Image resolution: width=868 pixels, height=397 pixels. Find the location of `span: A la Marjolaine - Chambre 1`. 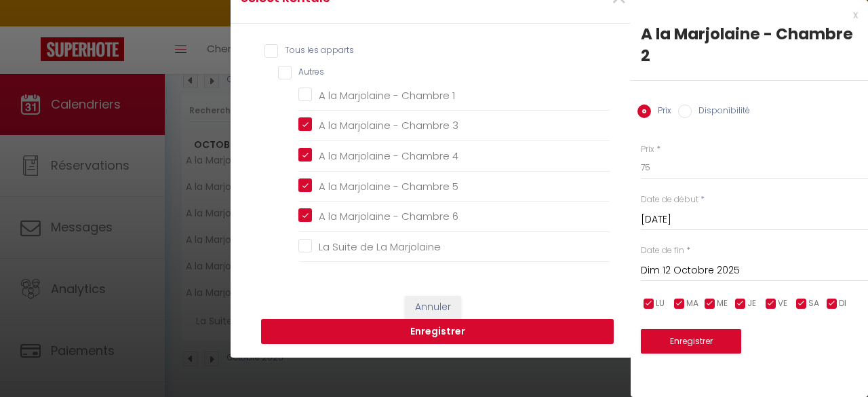

span: A la Marjolaine - Chambre 1 is located at coordinates (386, 95).